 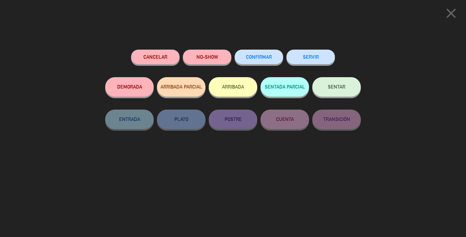 I want to click on button: POSTRE, so click(x=233, y=119).